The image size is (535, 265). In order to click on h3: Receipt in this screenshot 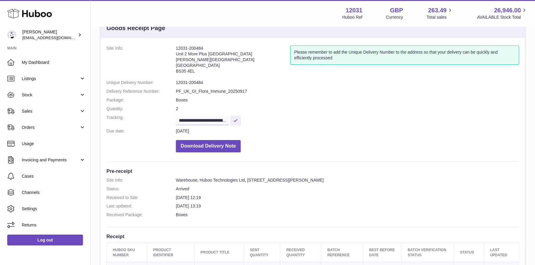, I will do `click(313, 237)`.